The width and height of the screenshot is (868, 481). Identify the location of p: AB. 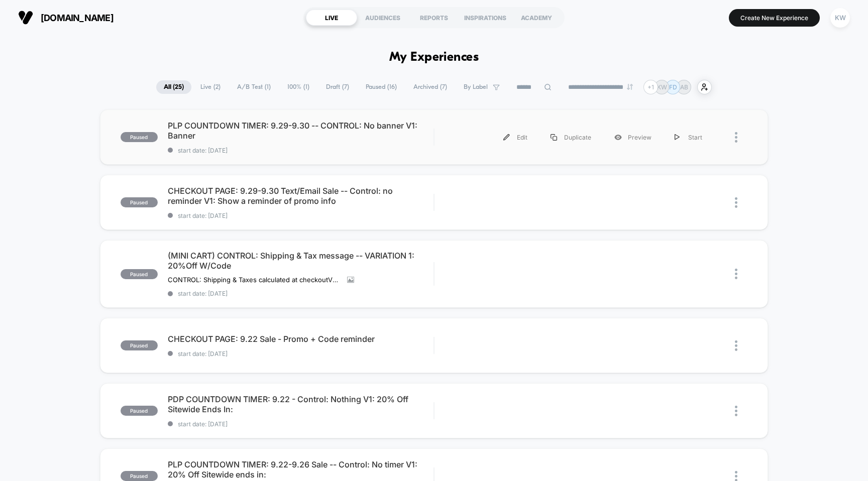
(685, 87).